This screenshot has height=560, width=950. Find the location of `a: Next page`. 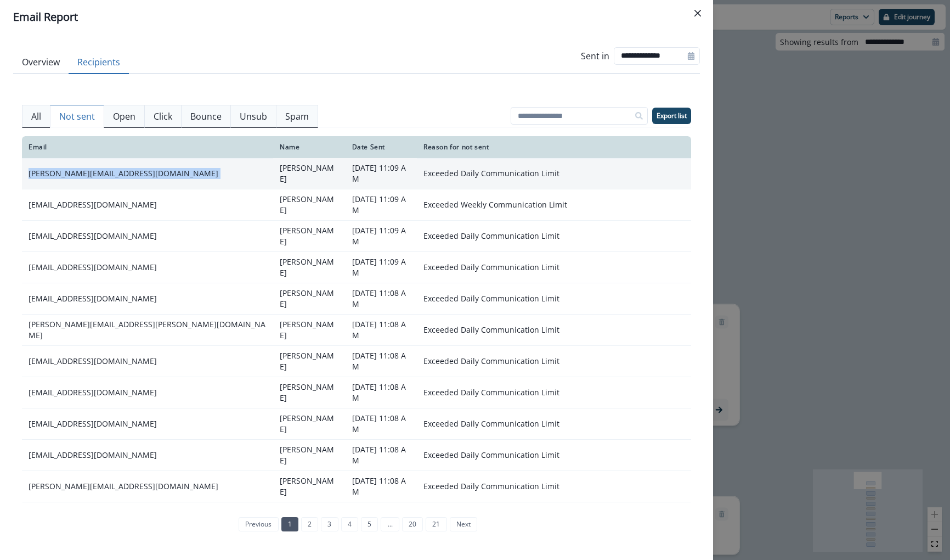

a: Next page is located at coordinates (463, 524).